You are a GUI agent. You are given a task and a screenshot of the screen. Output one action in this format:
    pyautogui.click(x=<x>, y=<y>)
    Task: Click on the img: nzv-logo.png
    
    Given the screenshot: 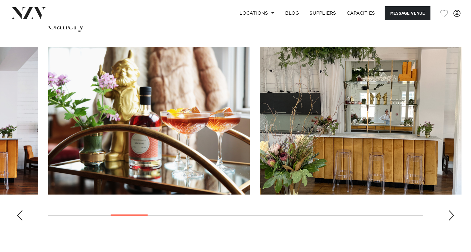 What is the action you would take?
    pyautogui.click(x=28, y=13)
    